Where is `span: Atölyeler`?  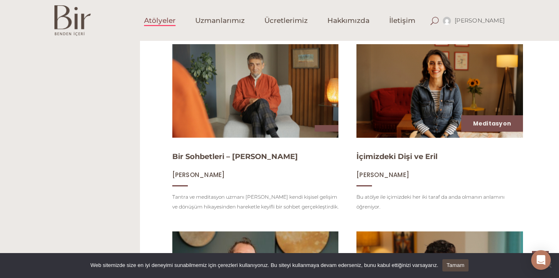 span: Atölyeler is located at coordinates (160, 20).